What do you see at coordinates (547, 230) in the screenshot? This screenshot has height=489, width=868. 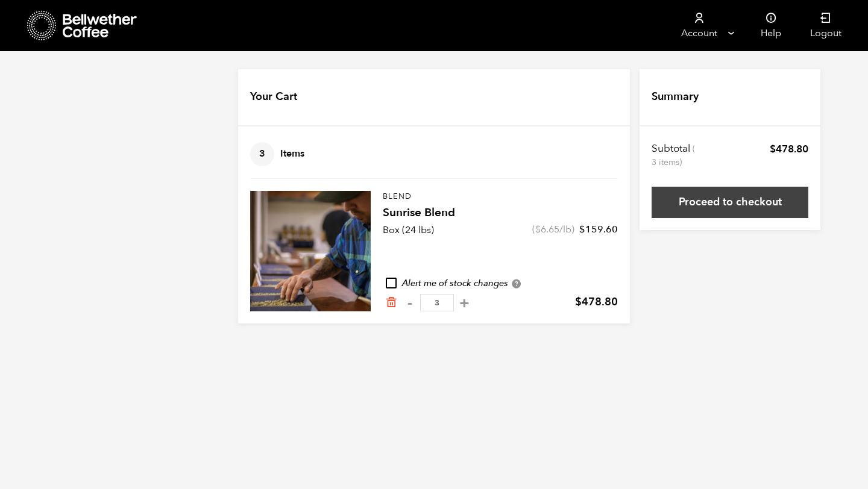 I see `bdi: 6.65` at bounding box center [547, 230].